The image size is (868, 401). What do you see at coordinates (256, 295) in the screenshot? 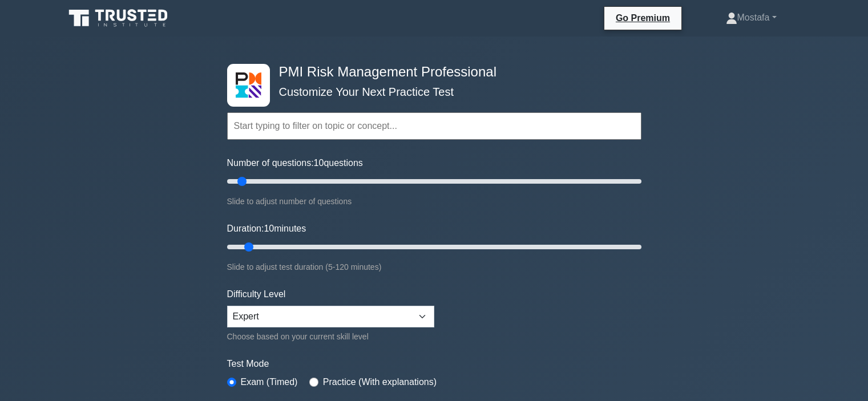
I see `label: Difficulty Level` at bounding box center [256, 295].